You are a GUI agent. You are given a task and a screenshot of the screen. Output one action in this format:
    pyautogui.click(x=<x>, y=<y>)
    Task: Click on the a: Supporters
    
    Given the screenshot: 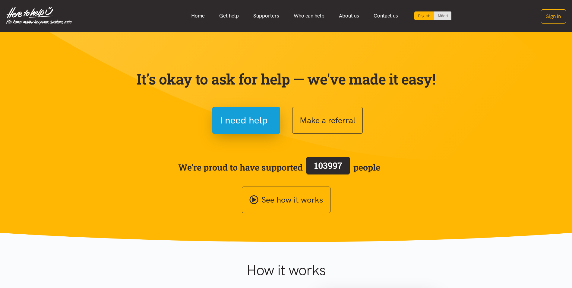 What is the action you would take?
    pyautogui.click(x=266, y=16)
    